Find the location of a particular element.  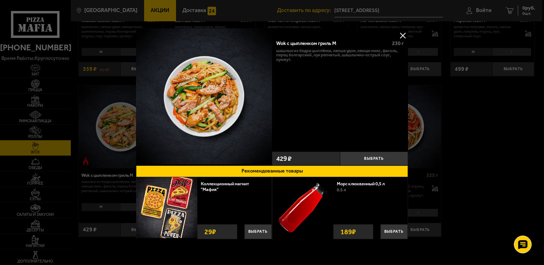

button: Рекомендованные товары is located at coordinates (272, 171).